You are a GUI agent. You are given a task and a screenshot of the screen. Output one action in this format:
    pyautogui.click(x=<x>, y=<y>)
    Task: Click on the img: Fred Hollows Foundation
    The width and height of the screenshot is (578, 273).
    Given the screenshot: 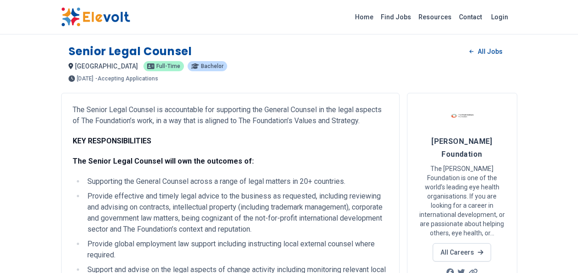 What is the action you would take?
    pyautogui.click(x=462, y=116)
    